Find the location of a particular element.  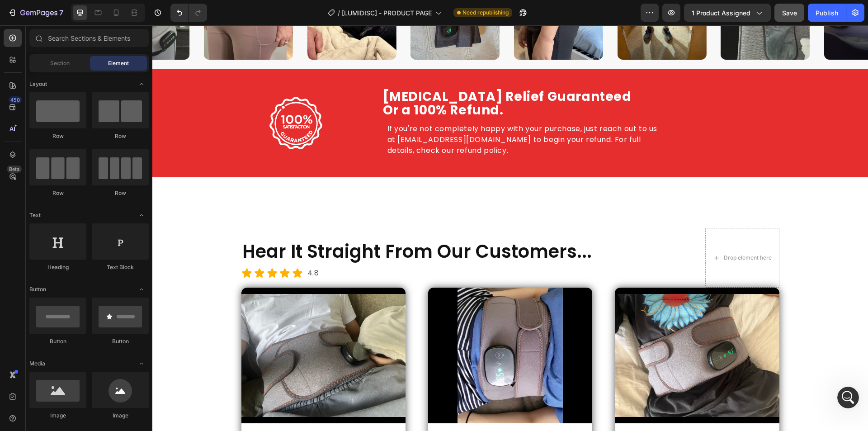

span: Text is located at coordinates (34, 216).